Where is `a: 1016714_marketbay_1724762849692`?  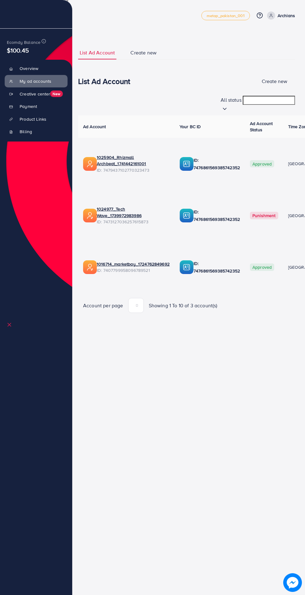 a: 1016714_marketbay_1724762849692 is located at coordinates (133, 264).